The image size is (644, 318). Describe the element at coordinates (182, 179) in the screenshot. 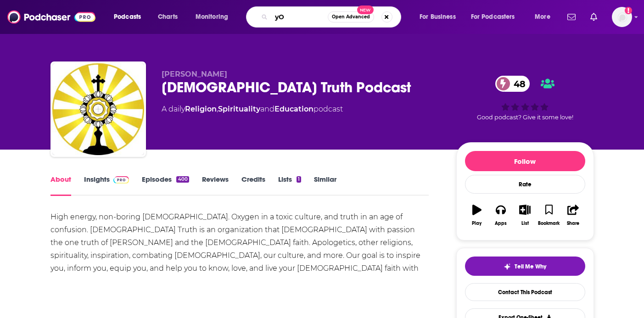

I see `div: 400` at that location.